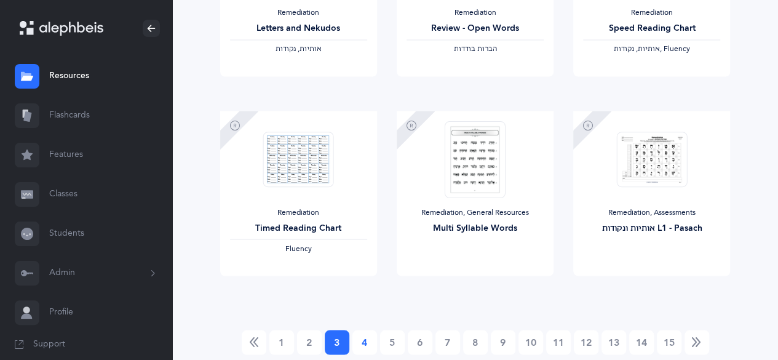 This screenshot has width=778, height=360. I want to click on a: 12, so click(586, 342).